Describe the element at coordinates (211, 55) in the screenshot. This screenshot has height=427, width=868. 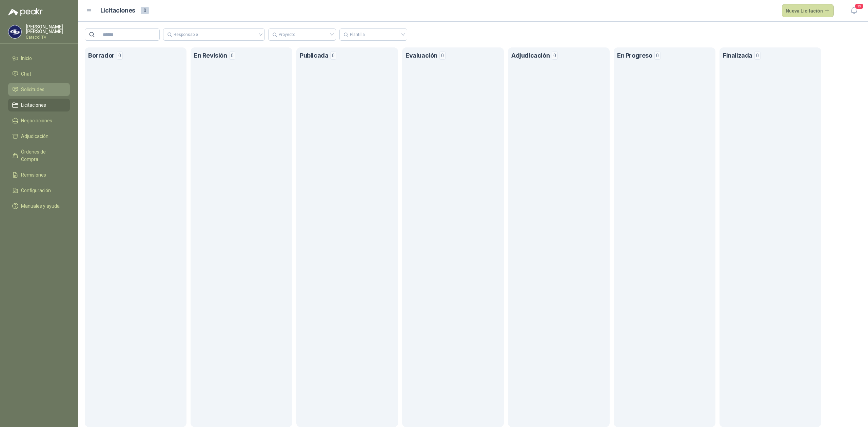
I see `h1: En Revisión` at that location.